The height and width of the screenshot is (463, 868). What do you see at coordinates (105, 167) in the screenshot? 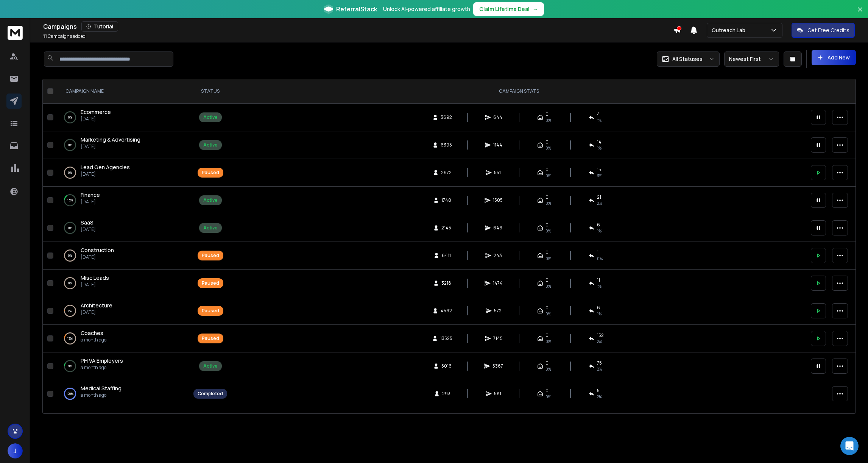
I see `span: Lead Gen Agencies` at bounding box center [105, 167].